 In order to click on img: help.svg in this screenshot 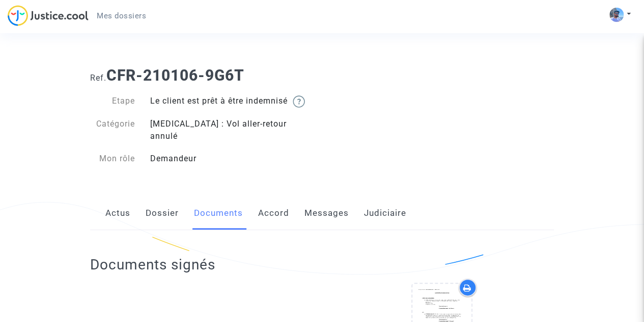, I will do `click(299, 101)`.